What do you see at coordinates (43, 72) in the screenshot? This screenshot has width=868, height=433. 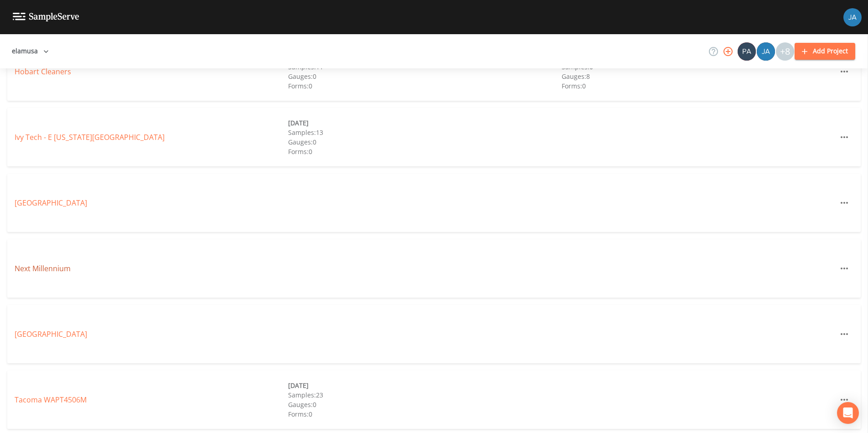 I see `a: Hobart Cleaners` at bounding box center [43, 72].